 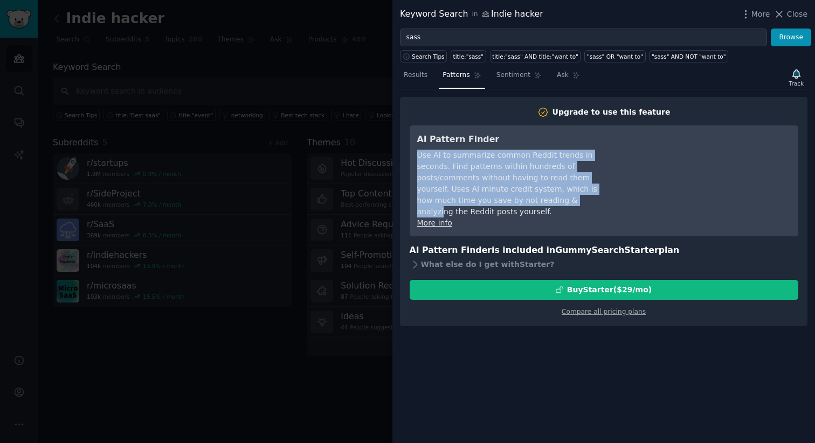 I want to click on div: Use AI to summarize common Reddit trends in seconds. Find patterns within hundreds of posts/comme..., so click(x=515, y=184).